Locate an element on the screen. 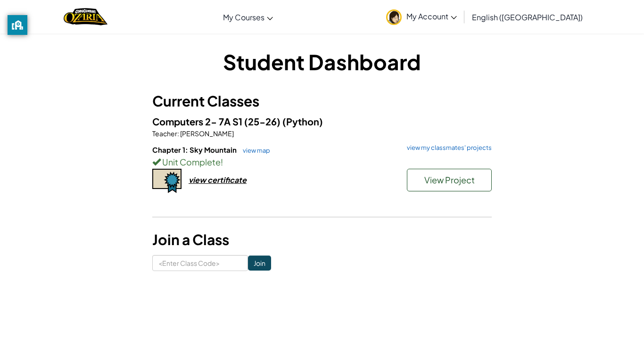 The width and height of the screenshot is (644, 362). span: View Project is located at coordinates (449, 180).